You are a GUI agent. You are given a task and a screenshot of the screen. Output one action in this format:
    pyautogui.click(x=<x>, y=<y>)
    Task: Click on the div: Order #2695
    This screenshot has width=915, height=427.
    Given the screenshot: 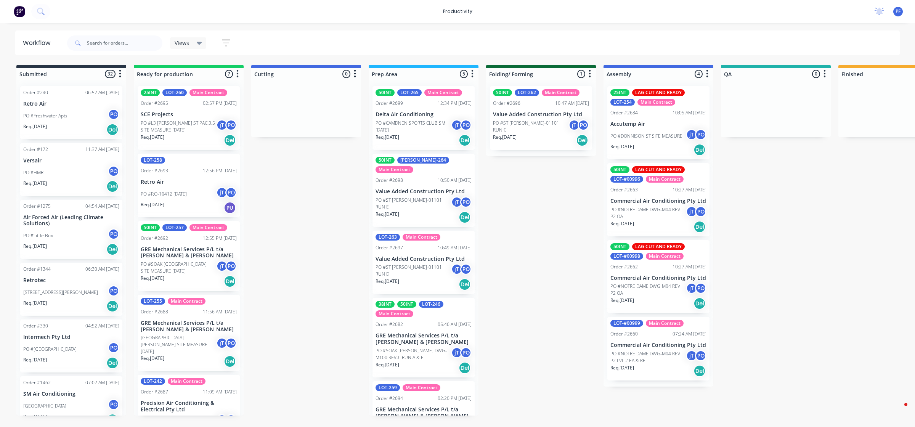 What is the action you would take?
    pyautogui.click(x=154, y=103)
    